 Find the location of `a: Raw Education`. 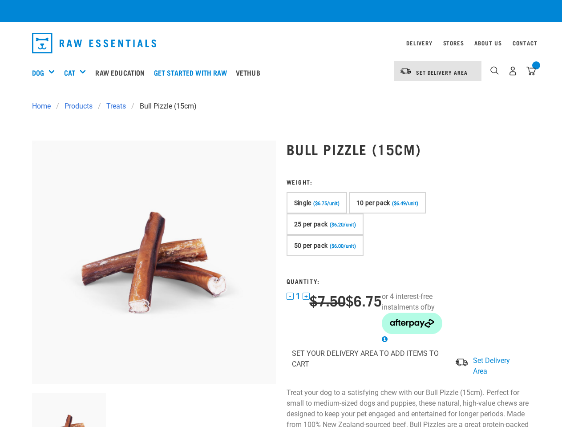

a: Raw Education is located at coordinates (122, 73).